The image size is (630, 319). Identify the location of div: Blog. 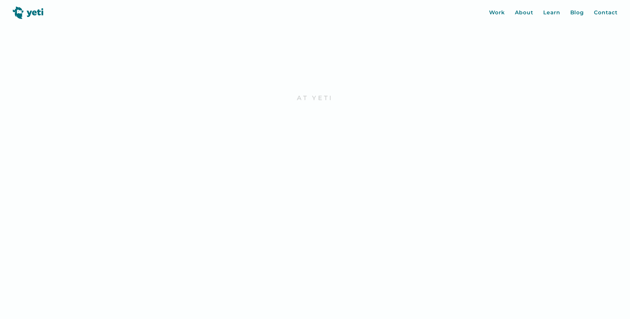
(578, 13).